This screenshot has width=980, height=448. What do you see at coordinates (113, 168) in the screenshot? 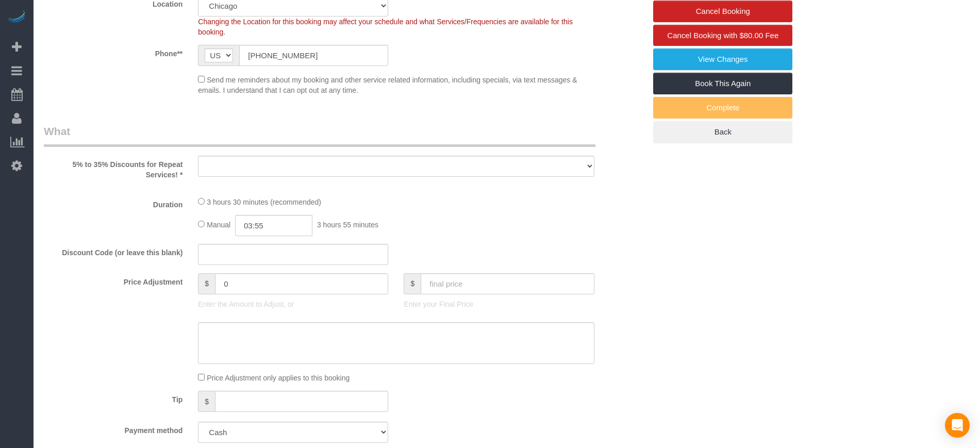
I see `label: 5% to 35% Discounts for Repeat Services! *` at bounding box center [113, 168].